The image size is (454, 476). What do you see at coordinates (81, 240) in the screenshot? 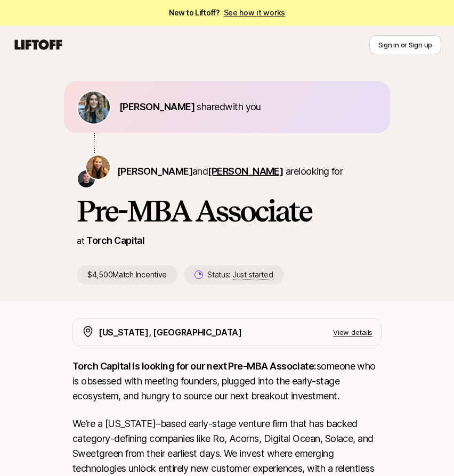
I see `p: at` at bounding box center [81, 240].